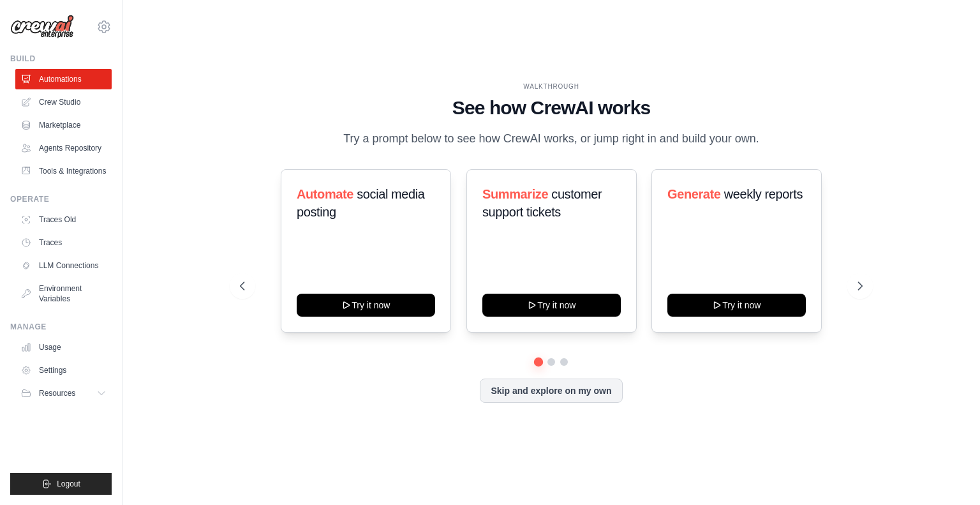 The height and width of the screenshot is (505, 980). What do you see at coordinates (552, 86) in the screenshot?
I see `div: WALKTHROUGH` at bounding box center [552, 86].